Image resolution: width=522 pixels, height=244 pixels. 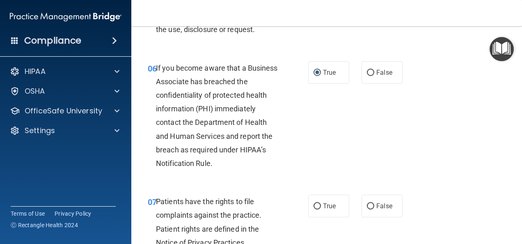 What do you see at coordinates (27, 213) in the screenshot?
I see `a: Terms of Use` at bounding box center [27, 213].